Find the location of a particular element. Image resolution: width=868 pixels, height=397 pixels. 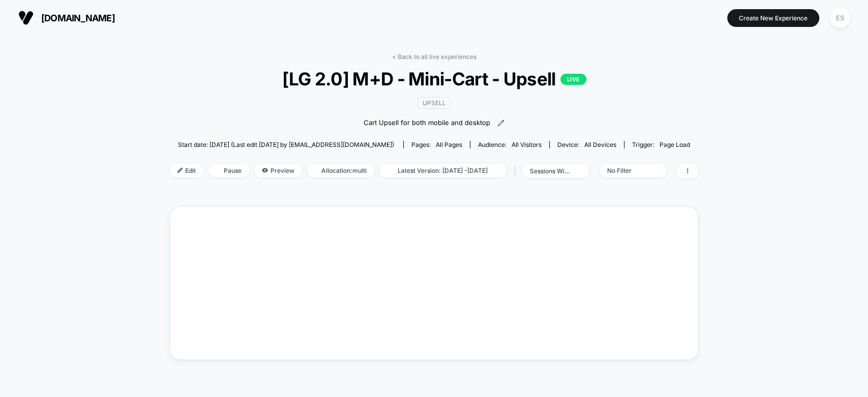

button: ES is located at coordinates (840, 18).